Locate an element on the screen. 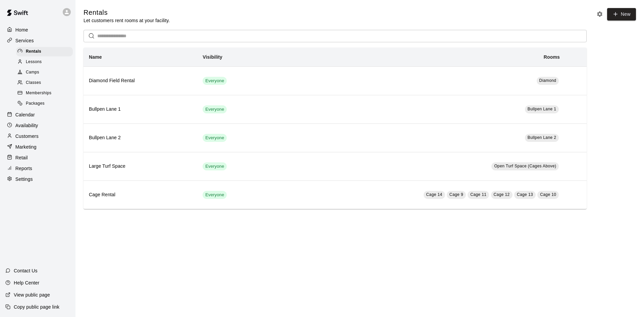  a: Calendar is located at coordinates (38, 115).